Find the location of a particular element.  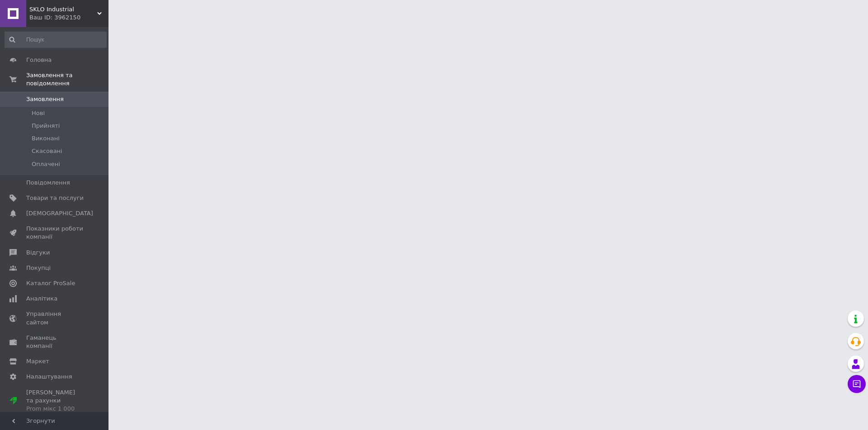

span: Гаманець компанії is located at coordinates (55, 343).